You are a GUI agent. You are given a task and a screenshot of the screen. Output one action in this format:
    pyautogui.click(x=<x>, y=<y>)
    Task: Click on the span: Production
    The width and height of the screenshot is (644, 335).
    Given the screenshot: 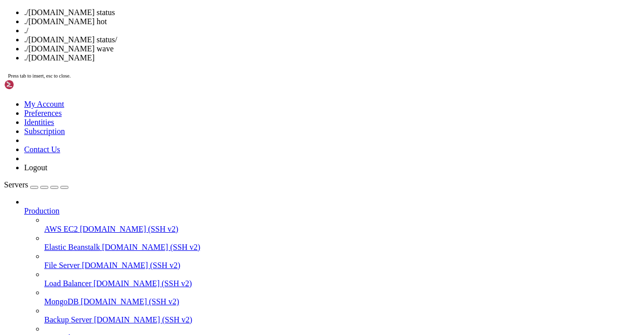 What is the action you would take?
    pyautogui.click(x=42, y=210)
    